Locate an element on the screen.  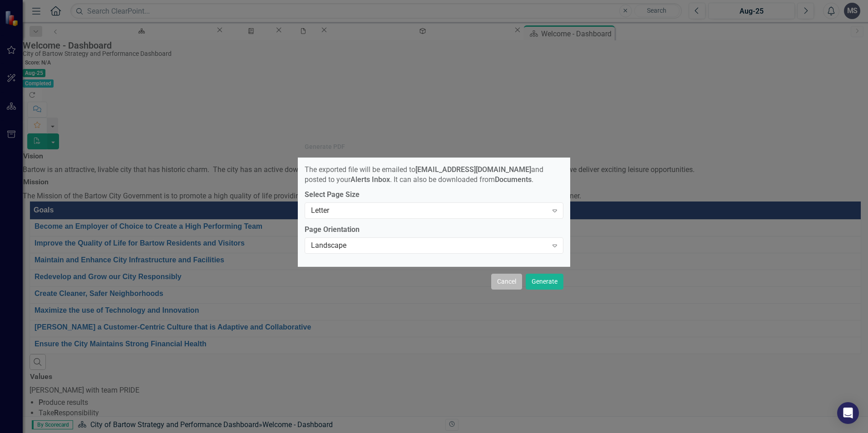
label: Page Orientation is located at coordinates (434, 230).